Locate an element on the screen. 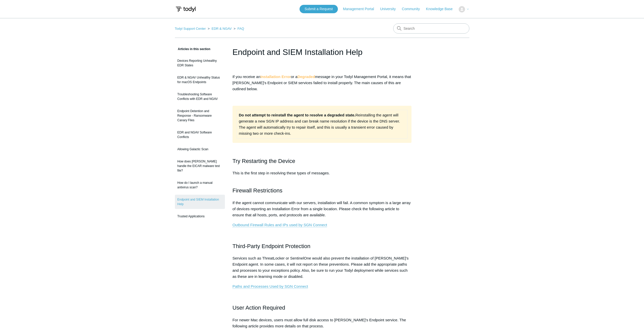 The height and width of the screenshot is (334, 644). strong: Degraded is located at coordinates (306, 76).